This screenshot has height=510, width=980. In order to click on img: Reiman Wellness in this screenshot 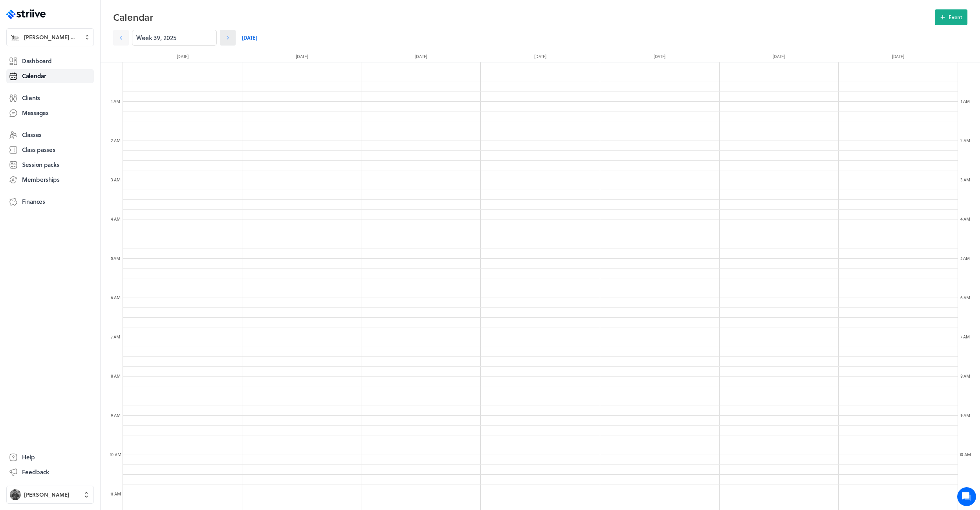, I will do `click(16, 37)`.